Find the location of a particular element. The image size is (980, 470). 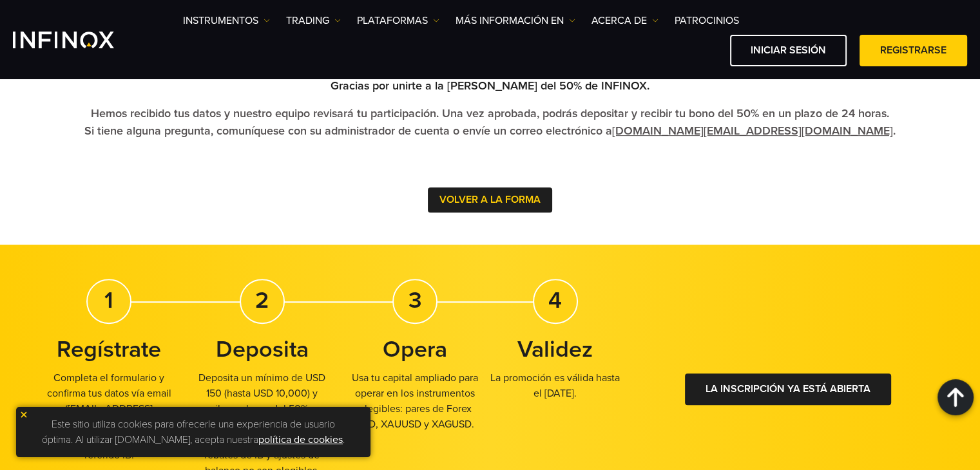

a: TRADING is located at coordinates (313, 20).